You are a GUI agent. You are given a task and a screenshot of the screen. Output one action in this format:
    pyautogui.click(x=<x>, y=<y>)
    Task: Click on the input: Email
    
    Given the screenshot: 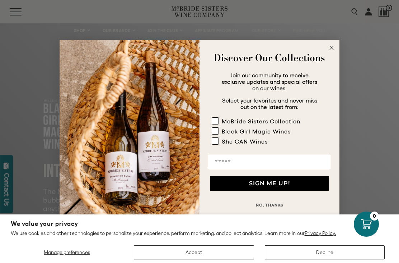 What is the action you would take?
    pyautogui.click(x=270, y=162)
    